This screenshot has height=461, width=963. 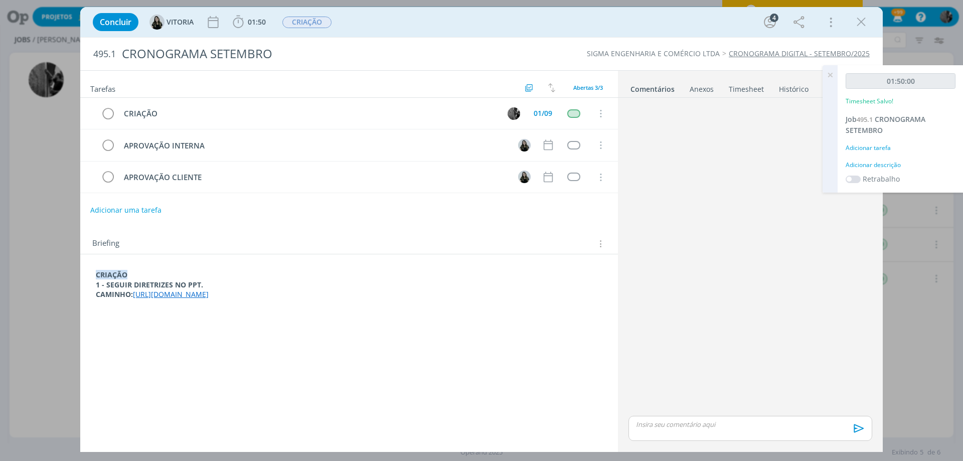 I want to click on button: Adicionar uma tarefa, so click(x=126, y=210).